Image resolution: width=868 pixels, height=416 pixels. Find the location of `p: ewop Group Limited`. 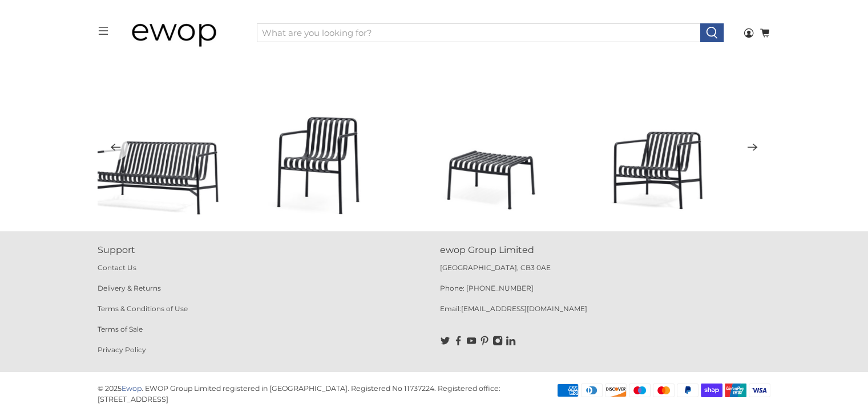

p: ewop Group Limited is located at coordinates (606, 250).